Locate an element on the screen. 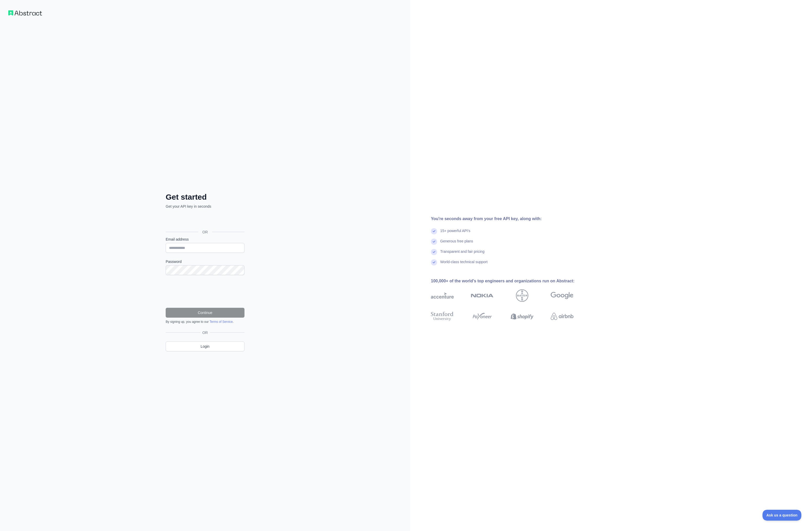 This screenshot has height=531, width=812. div: Transparent and fair pricing is located at coordinates (462, 254).